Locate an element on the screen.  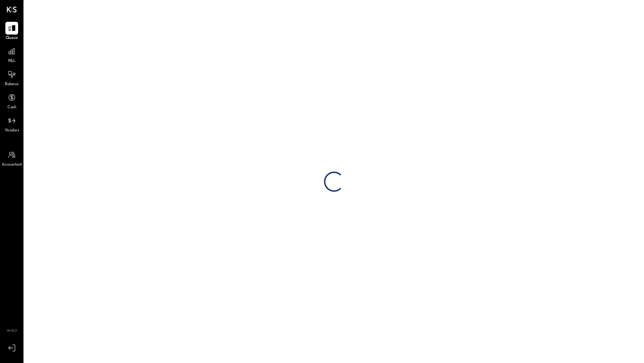
a: Balance is located at coordinates (12, 78).